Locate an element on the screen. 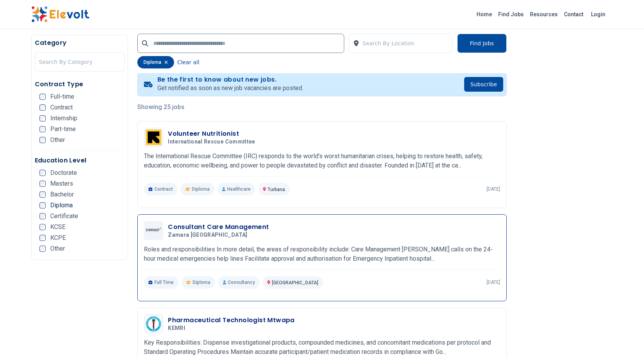 The image size is (644, 357). div: Chat Widget is located at coordinates (625, 339).